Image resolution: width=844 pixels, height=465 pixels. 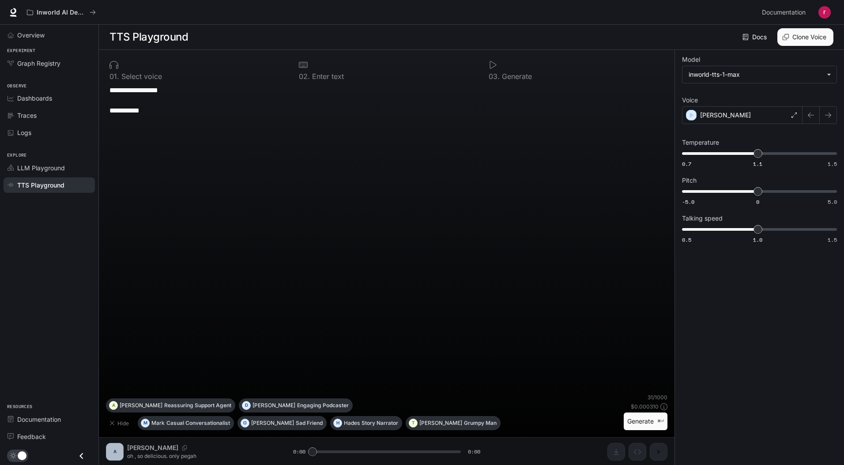 I want to click on span: Feedback, so click(x=31, y=437).